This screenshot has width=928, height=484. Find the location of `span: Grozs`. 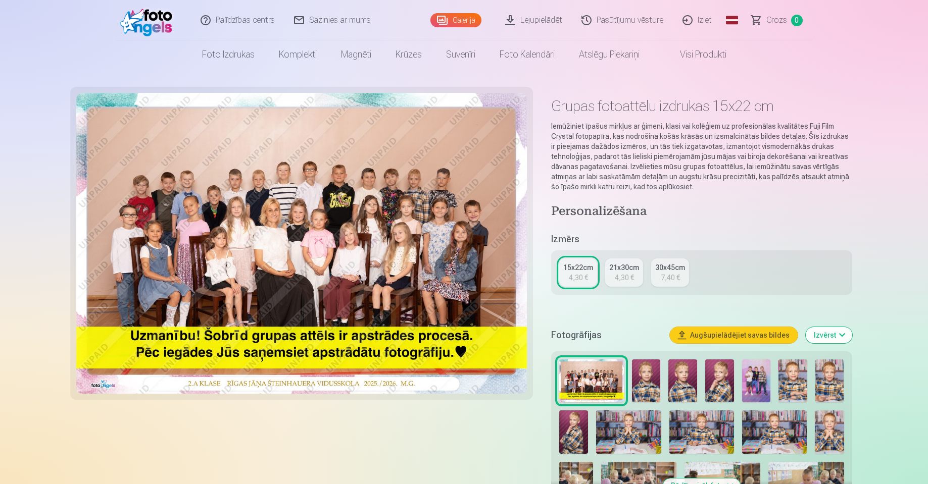

span: Grozs is located at coordinates (776, 20).